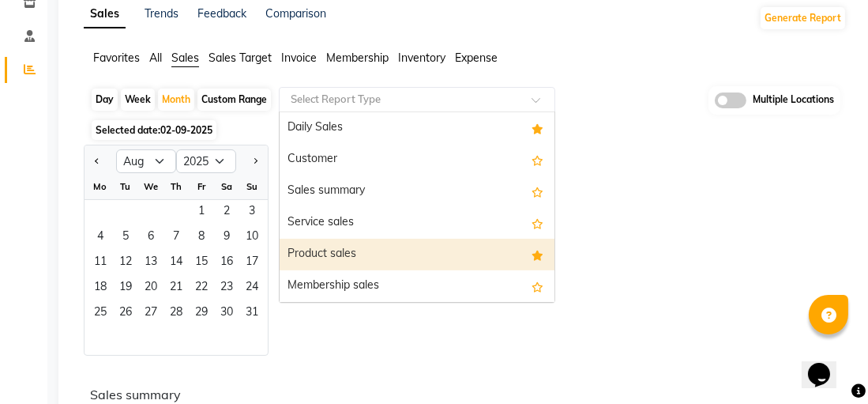 The width and height of the screenshot is (868, 404). What do you see at coordinates (201, 213) in the screenshot?
I see `span: 1` at bounding box center [201, 213].